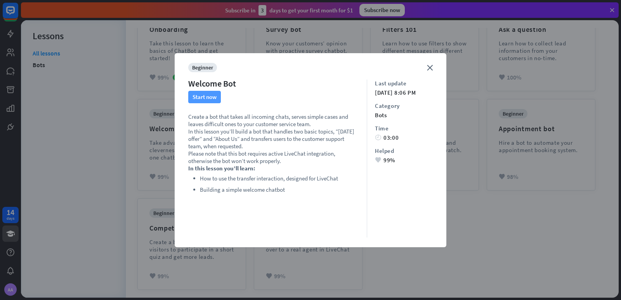 This screenshot has width=621, height=300. What do you see at coordinates (430, 68) in the screenshot?
I see `i: close` at bounding box center [430, 68].